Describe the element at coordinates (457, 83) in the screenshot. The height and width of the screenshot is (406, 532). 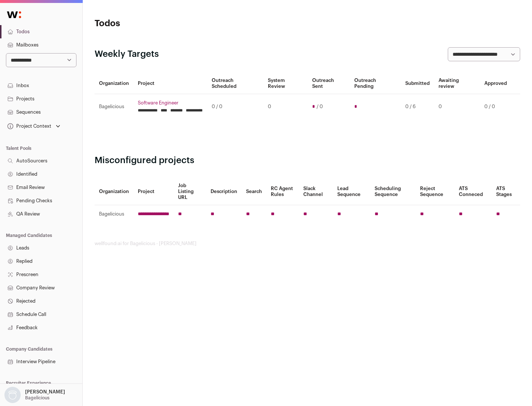
I see `th: Awaiting review` at that location.